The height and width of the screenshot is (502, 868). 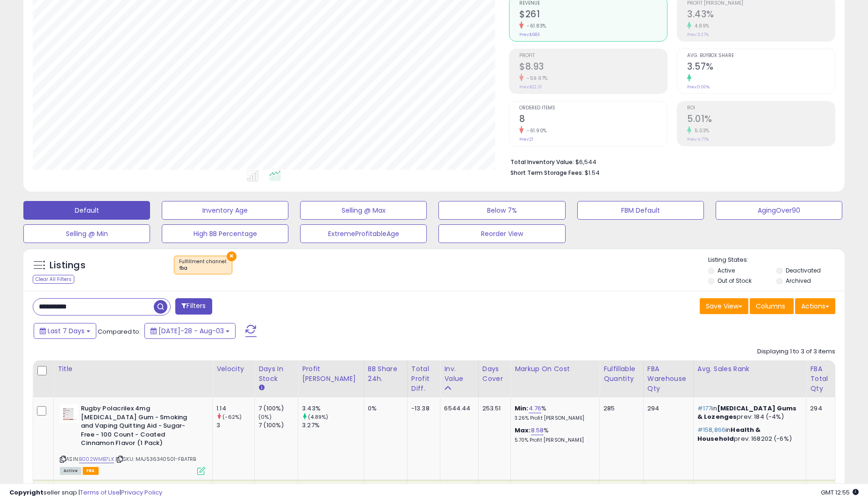 I want to click on div: 3.43%, so click(x=333, y=408).